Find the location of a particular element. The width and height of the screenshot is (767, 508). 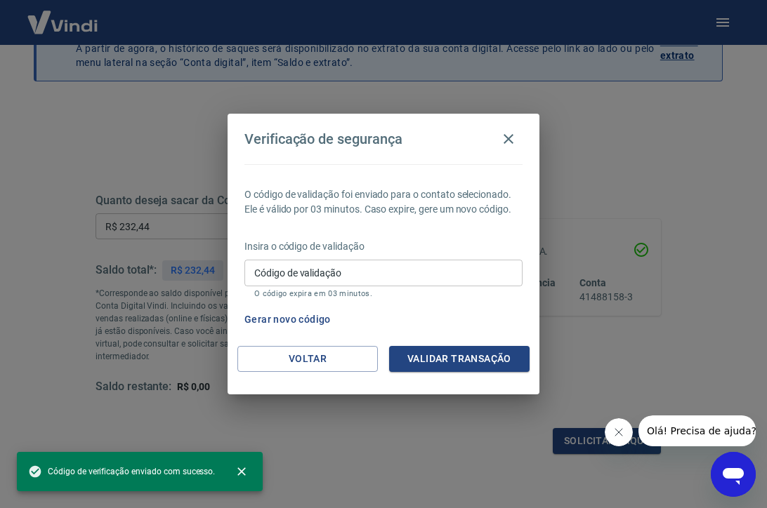

button: Validar transação is located at coordinates (459, 359).